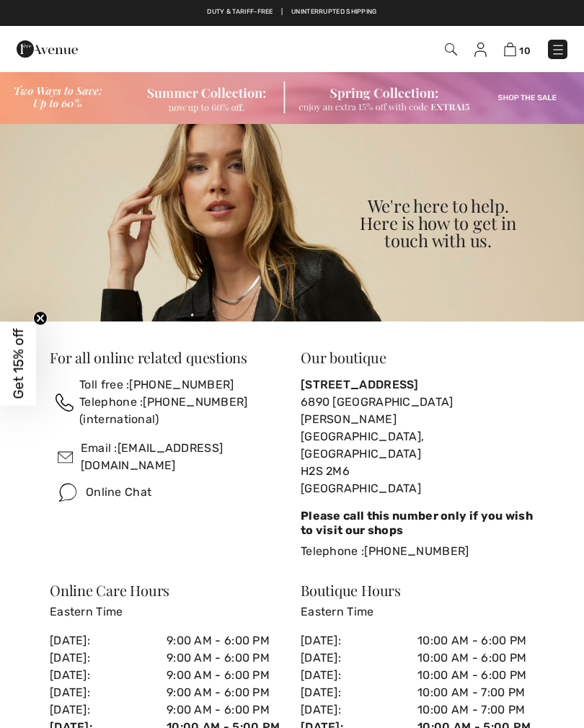  Describe the element at coordinates (167, 590) in the screenshot. I see `div: Online Care Hours` at that location.